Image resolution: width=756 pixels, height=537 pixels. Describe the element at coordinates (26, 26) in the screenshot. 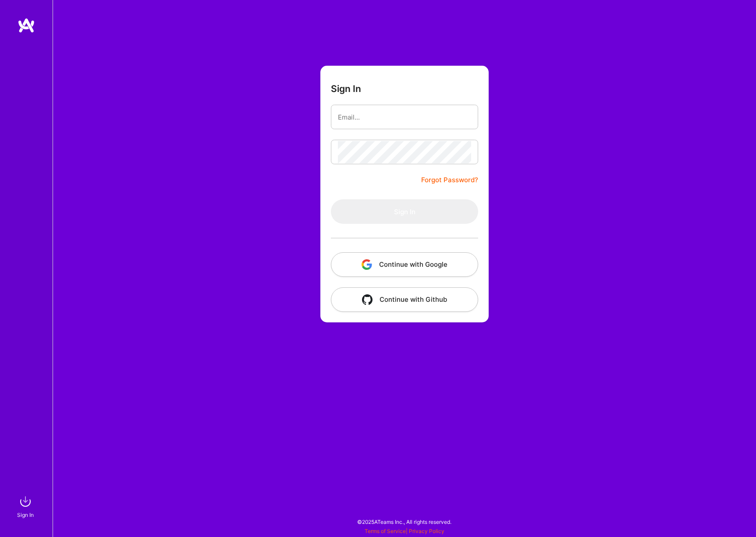

I see `img: logo` at that location.